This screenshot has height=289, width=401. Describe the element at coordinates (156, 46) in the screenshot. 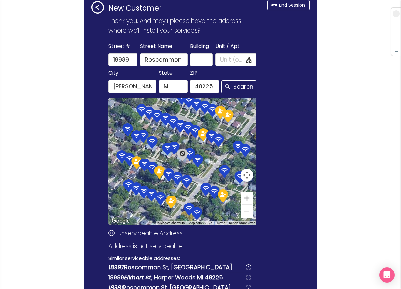

I see `span: Street Name` at that location.